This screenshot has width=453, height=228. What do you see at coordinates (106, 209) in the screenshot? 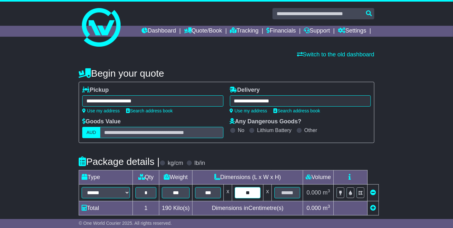
I see `td: Total` at bounding box center [106, 209].